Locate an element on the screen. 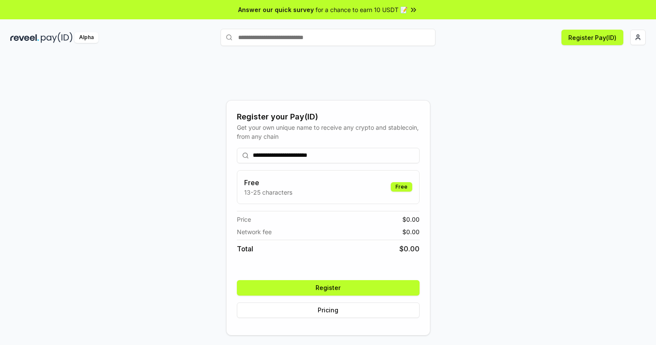 The height and width of the screenshot is (345, 656). button: Pricing is located at coordinates (328, 310).